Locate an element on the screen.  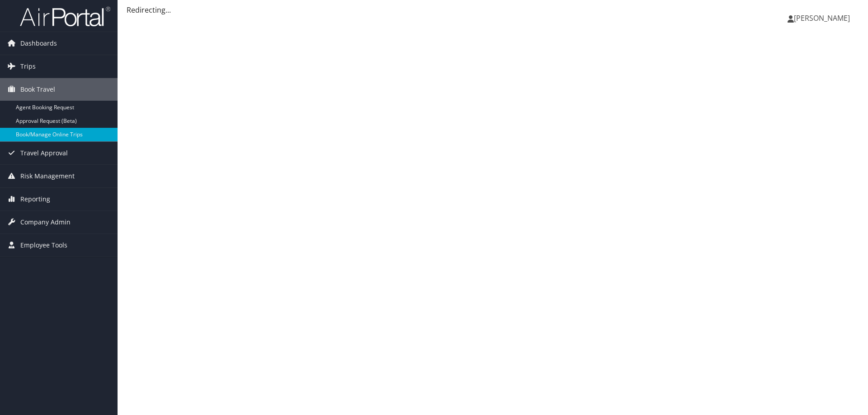
span: Dashboards is located at coordinates (39, 43).